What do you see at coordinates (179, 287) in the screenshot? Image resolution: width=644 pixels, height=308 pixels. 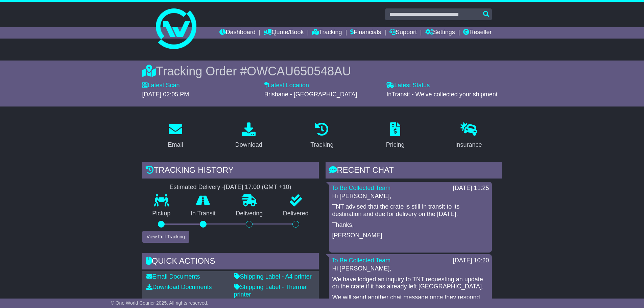 I see `a: Download Documents` at bounding box center [179, 287].